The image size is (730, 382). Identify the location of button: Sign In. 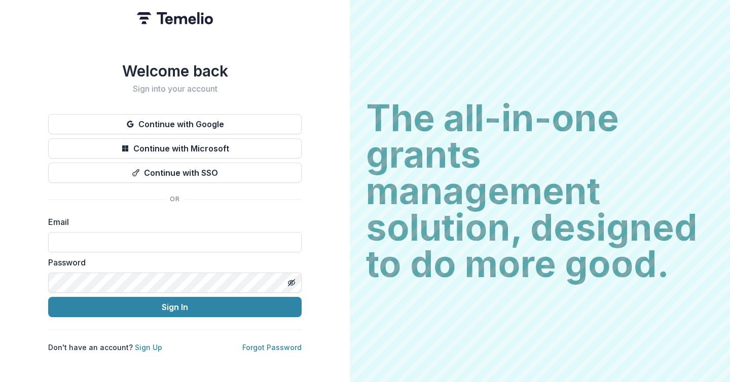
(175, 307).